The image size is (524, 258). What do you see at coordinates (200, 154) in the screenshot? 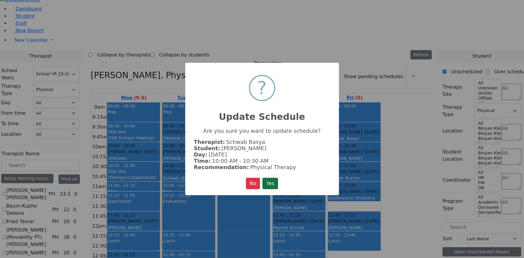
I see `strong: Day:` at bounding box center [200, 154].